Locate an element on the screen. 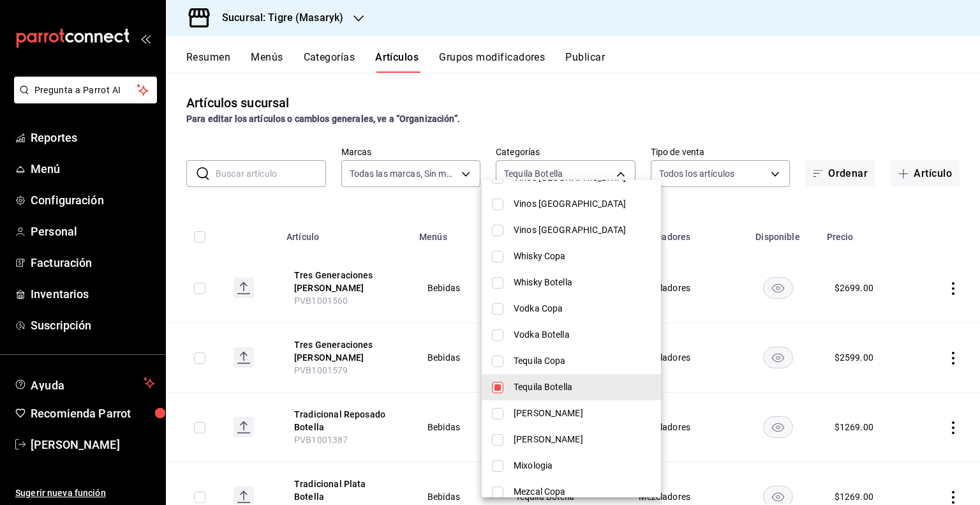 The image size is (980, 505). span: Whisky Copa is located at coordinates (582, 256).